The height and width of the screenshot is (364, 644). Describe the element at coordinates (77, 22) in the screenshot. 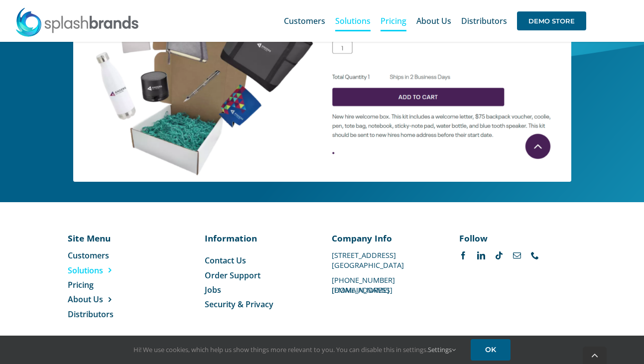

I see `img: SplashBrands.com Logo` at that location.